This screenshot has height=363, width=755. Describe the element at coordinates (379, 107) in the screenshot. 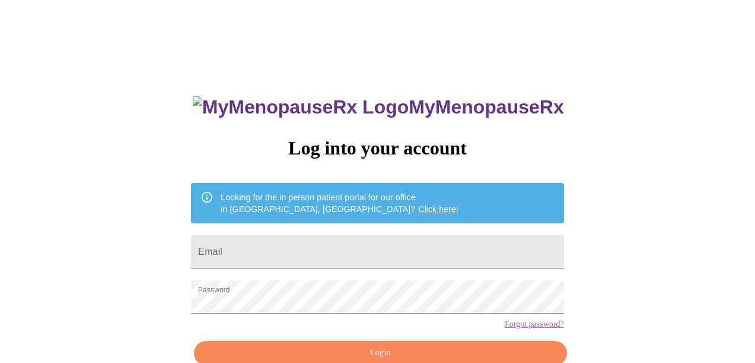

I see `h3: MyMenopauseRx` at that location.